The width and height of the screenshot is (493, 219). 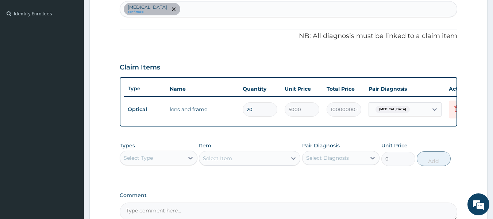 What do you see at coordinates (289, 36) in the screenshot?
I see `p: NB: All diagnosis must be linked to a claim item` at bounding box center [289, 36].